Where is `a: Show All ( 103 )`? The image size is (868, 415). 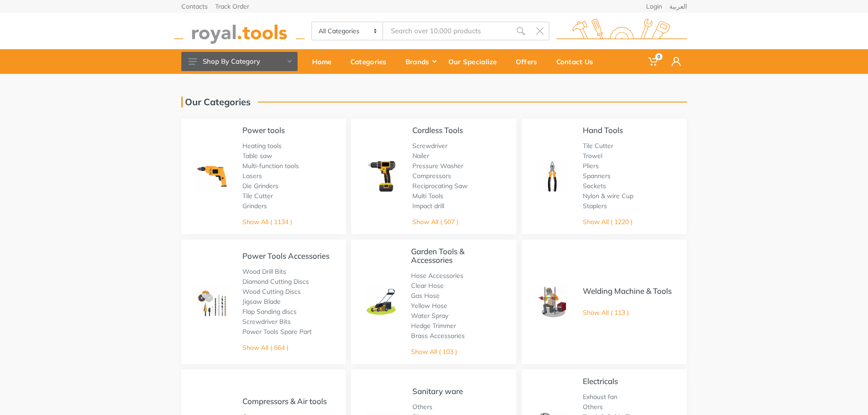
a: Show All ( 103 ) is located at coordinates (434, 352).